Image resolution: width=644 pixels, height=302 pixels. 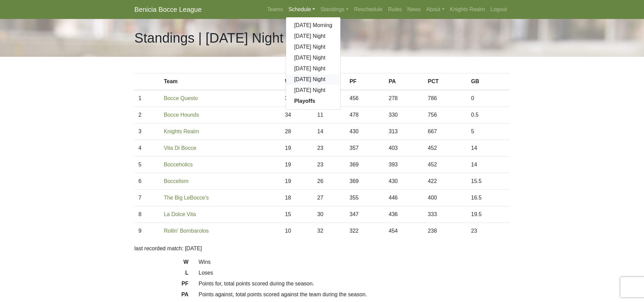 What do you see at coordinates (147, 231) in the screenshot?
I see `td: 9` at bounding box center [147, 231].